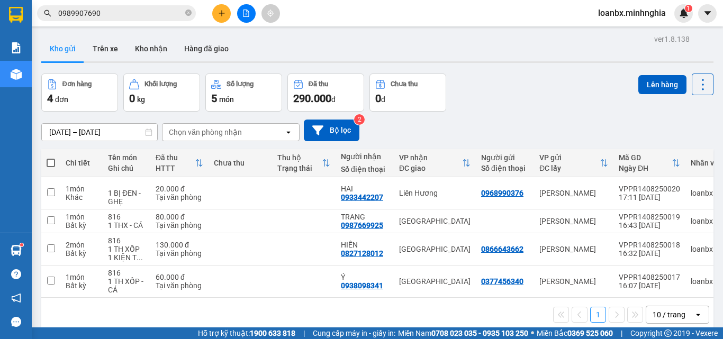 The height and width of the screenshot is (339, 723). I want to click on span: Hỗ trợ kỹ thuật:, so click(247, 333).